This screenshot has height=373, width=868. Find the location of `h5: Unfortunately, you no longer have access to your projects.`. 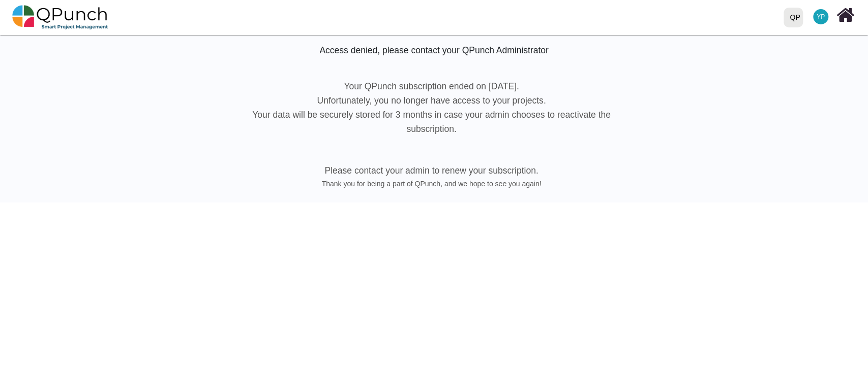

h5: Unfortunately, you no longer have access to your projects. is located at coordinates (431, 101).